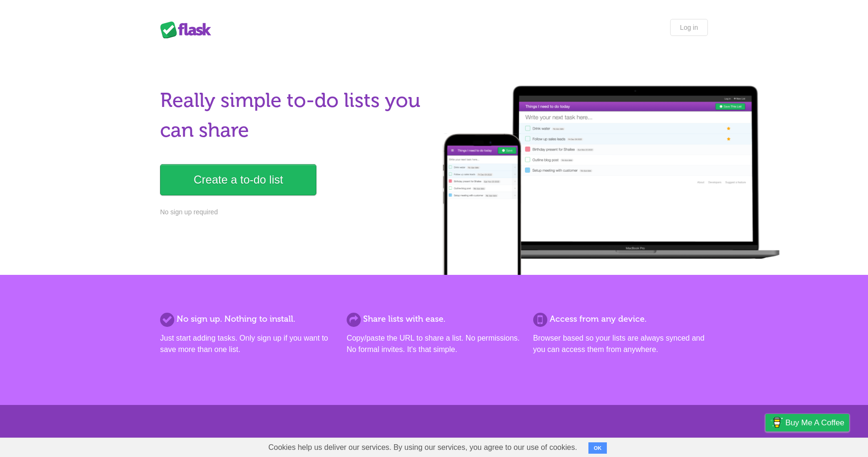 Image resolution: width=868 pixels, height=457 pixels. What do you see at coordinates (434, 318) in the screenshot?
I see `h2: Share lists with ease.` at bounding box center [434, 318].